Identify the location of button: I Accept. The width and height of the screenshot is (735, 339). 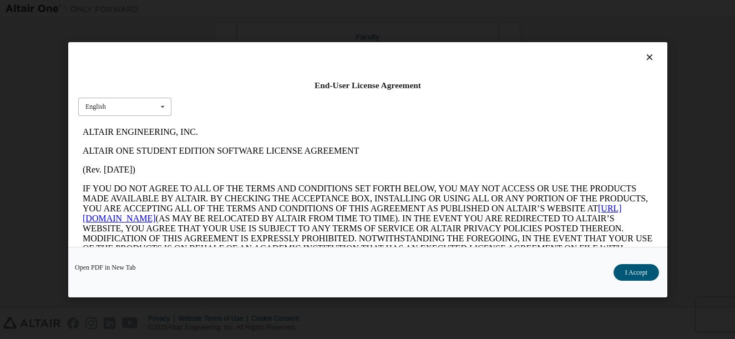
(636, 272).